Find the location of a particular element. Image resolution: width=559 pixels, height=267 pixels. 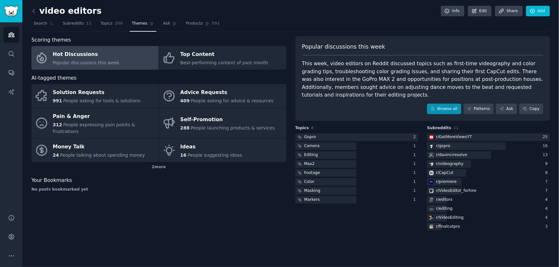

span: Popular discussions this week is located at coordinates (86, 63).